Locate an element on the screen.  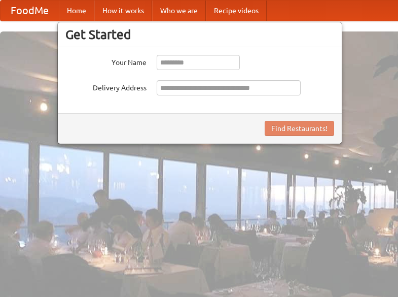
a: Who we are is located at coordinates (179, 11).